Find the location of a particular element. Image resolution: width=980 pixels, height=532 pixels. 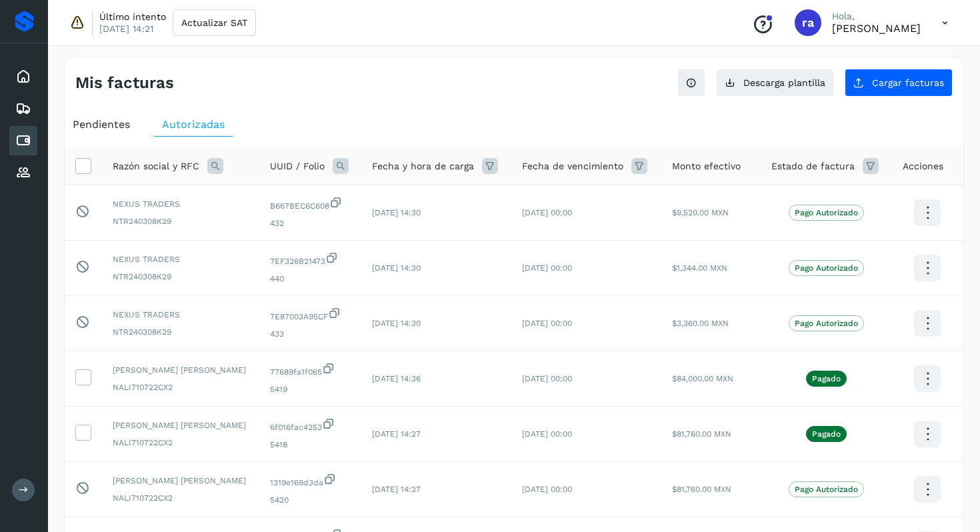

span: 7EF326B21473 is located at coordinates (310, 259).